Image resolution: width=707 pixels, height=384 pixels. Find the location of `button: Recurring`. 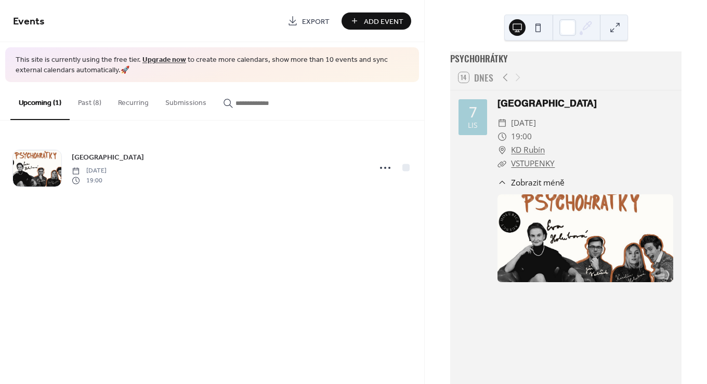

button: Recurring is located at coordinates (133, 100).